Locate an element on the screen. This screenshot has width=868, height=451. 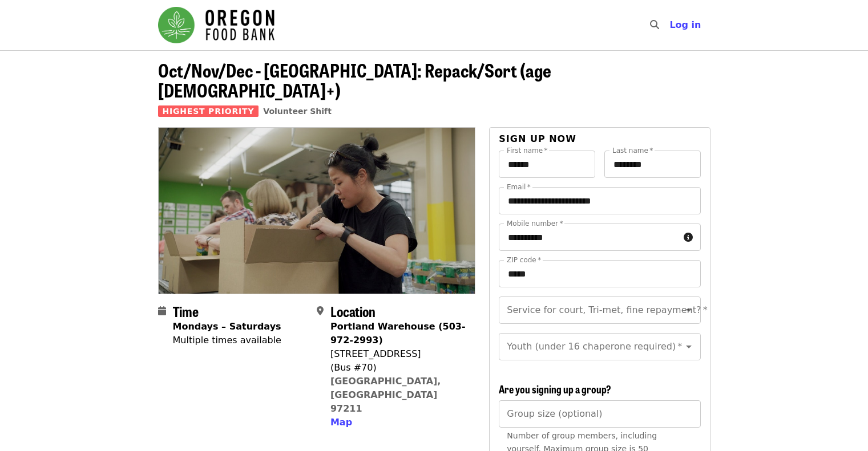
div: (Bus #70) is located at coordinates (398, 368).